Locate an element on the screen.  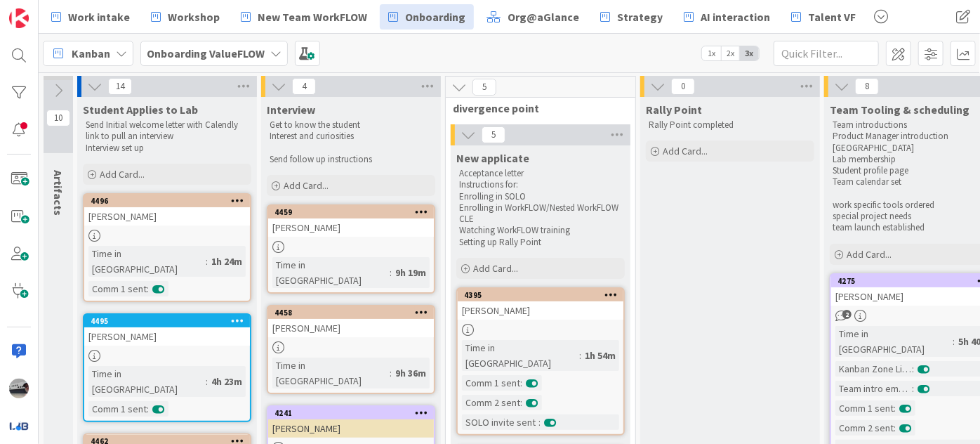
div: 9h 19m is located at coordinates (411, 273).